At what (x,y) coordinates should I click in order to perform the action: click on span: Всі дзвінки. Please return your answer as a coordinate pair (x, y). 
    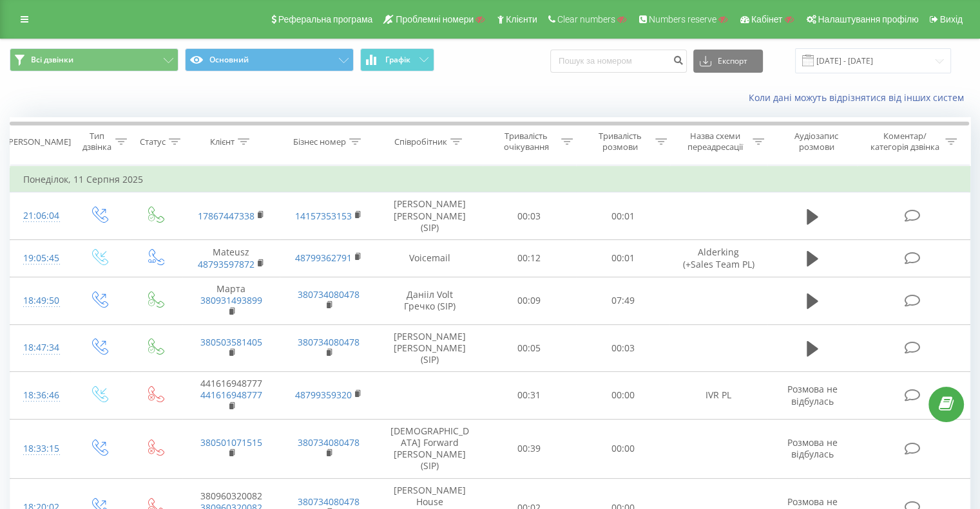
    Looking at the image, I should click on (52, 60).